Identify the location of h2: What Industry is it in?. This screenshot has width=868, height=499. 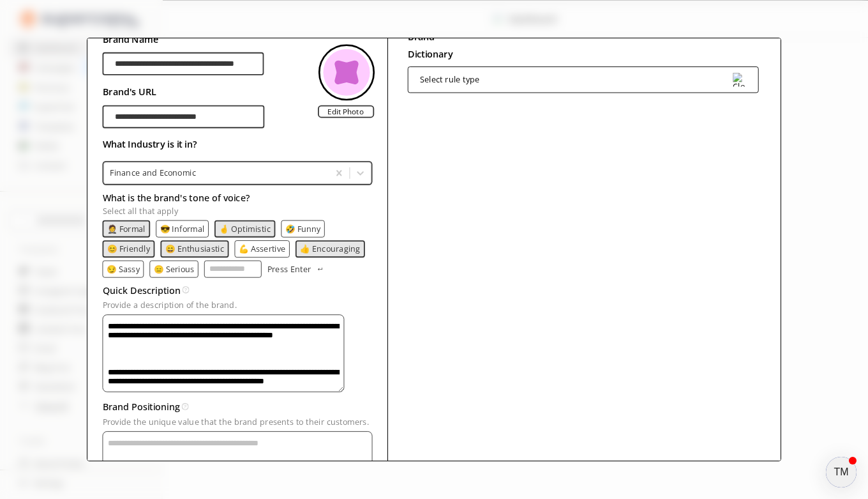
(238, 143).